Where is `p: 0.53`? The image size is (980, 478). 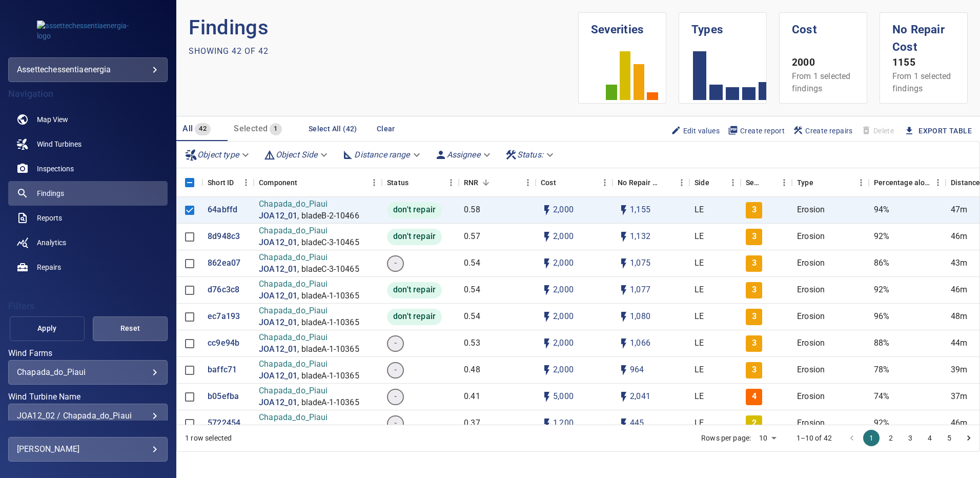 p: 0.53 is located at coordinates (472, 343).